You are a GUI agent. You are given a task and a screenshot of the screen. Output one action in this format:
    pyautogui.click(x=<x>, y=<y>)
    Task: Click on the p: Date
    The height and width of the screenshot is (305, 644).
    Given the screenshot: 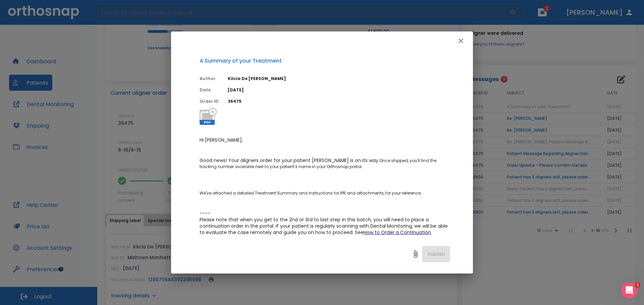 What is the action you would take?
    pyautogui.click(x=210, y=90)
    